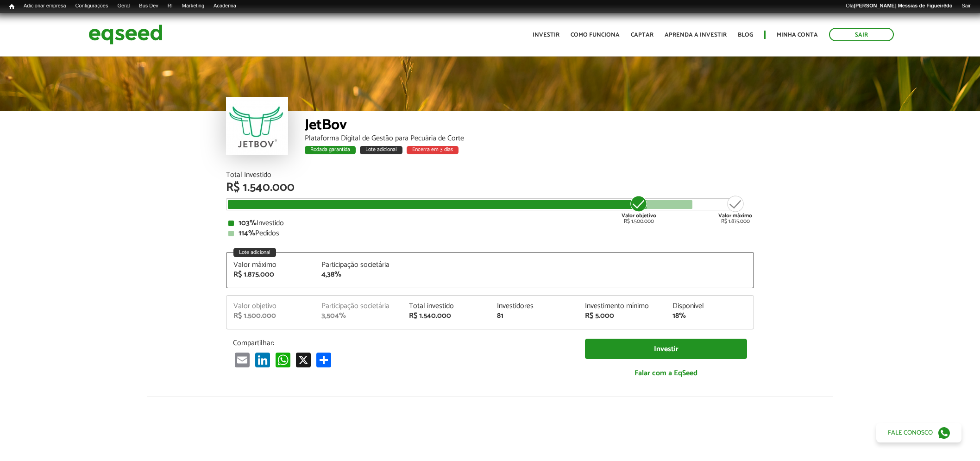 The image size is (980, 461). I want to click on strong: 103%, so click(247, 223).